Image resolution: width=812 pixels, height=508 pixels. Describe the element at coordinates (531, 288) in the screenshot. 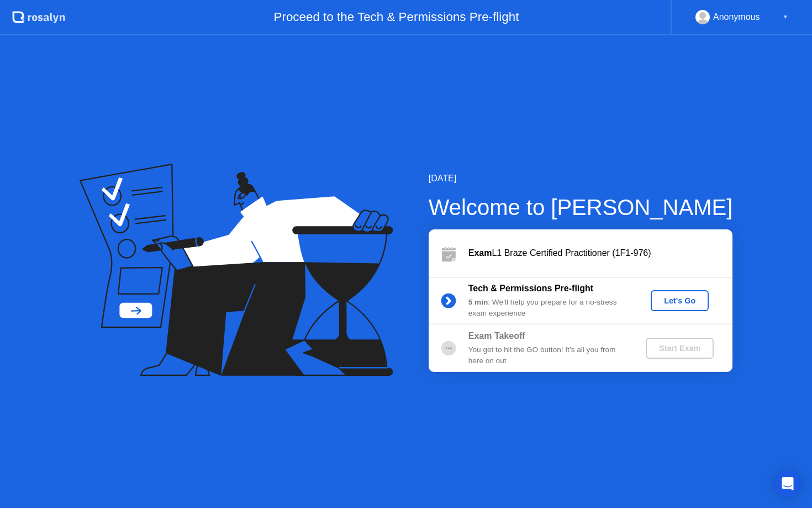

I see `b: Tech & Permissions Pre-flight` at that location.